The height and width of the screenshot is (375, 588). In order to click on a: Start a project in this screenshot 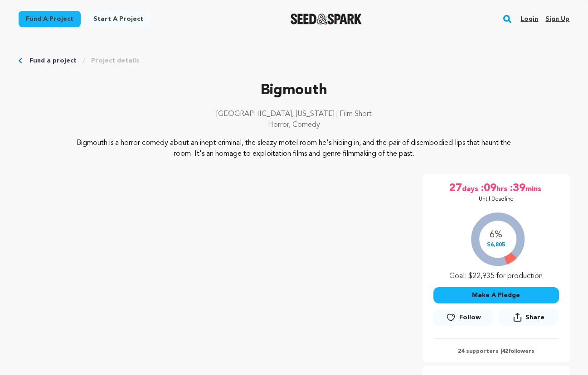, I will do `click(118, 19)`.